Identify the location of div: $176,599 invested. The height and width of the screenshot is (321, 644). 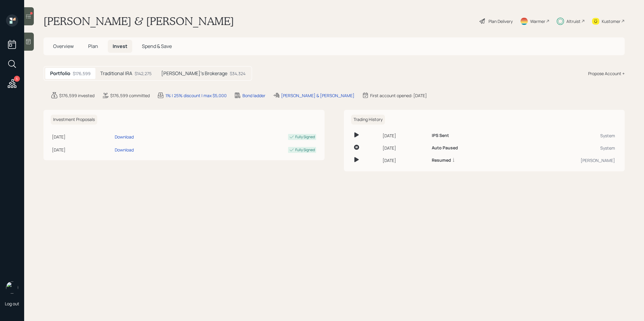
(77, 96).